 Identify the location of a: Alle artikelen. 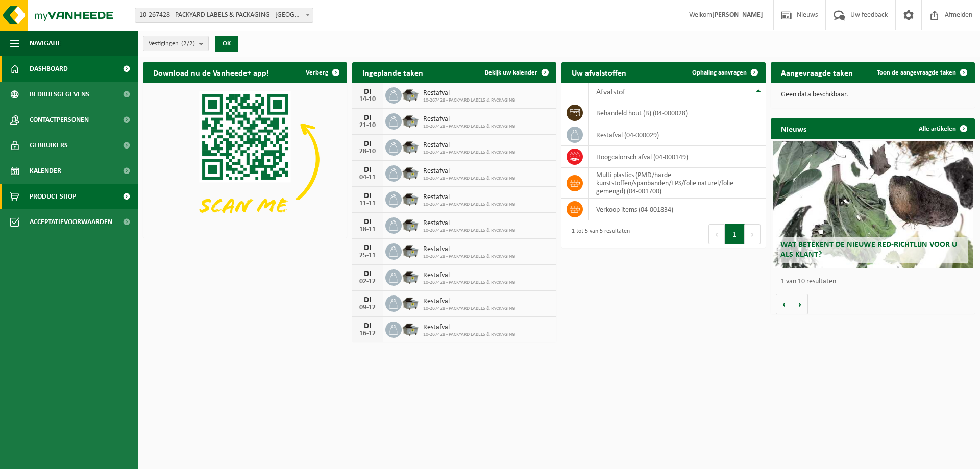
(942, 128).